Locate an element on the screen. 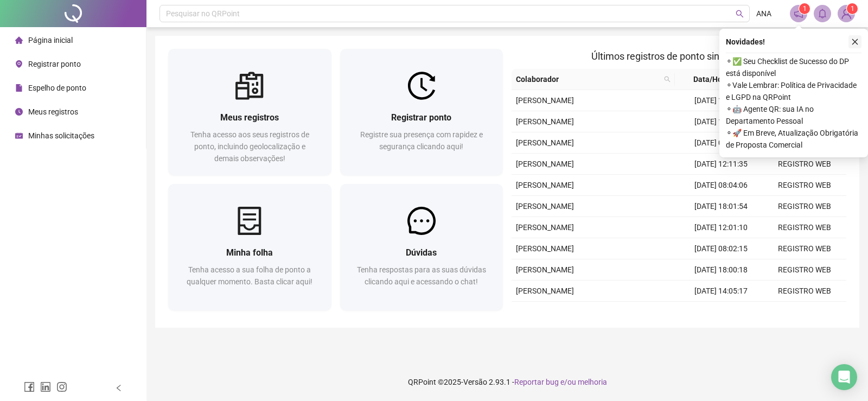 The height and width of the screenshot is (401, 868). span: Novidades ! is located at coordinates (745, 42).